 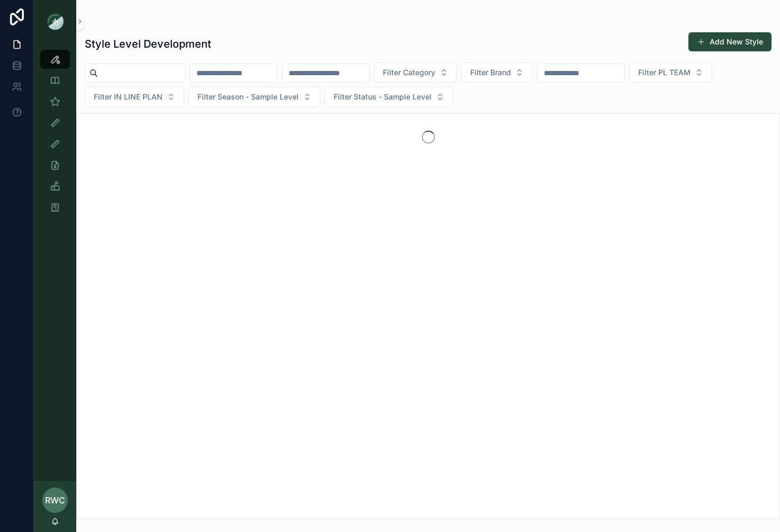 What do you see at coordinates (730, 42) in the screenshot?
I see `a: Add New Style` at bounding box center [730, 42].